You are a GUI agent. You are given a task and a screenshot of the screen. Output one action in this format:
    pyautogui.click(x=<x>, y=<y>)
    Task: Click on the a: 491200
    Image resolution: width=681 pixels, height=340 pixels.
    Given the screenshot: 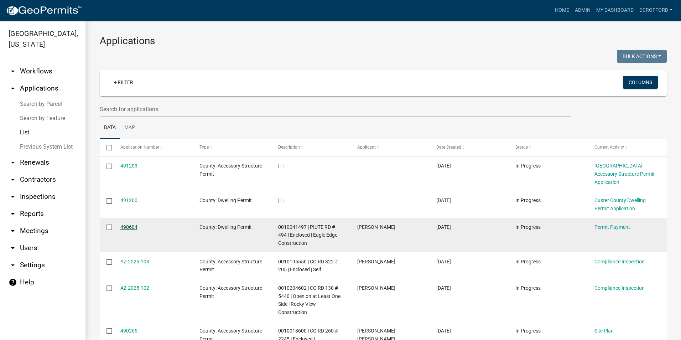 What is the action you would take?
    pyautogui.click(x=129, y=200)
    